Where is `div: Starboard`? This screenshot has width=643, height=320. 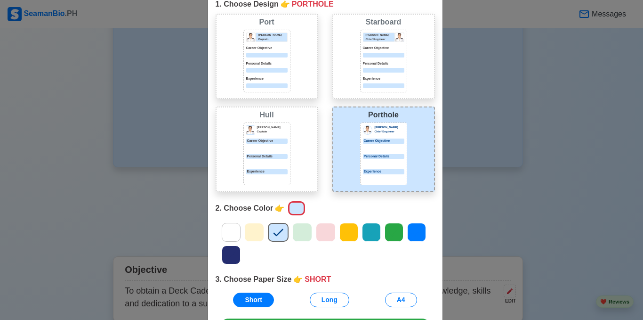 div: Starboard is located at coordinates (384, 22).